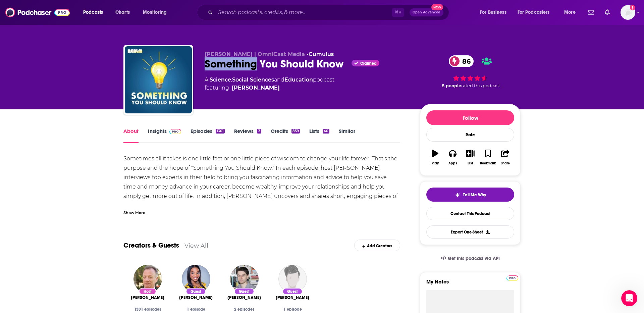  Describe the element at coordinates (533, 13) in the screenshot. I see `span: For Podcasters` at that location.